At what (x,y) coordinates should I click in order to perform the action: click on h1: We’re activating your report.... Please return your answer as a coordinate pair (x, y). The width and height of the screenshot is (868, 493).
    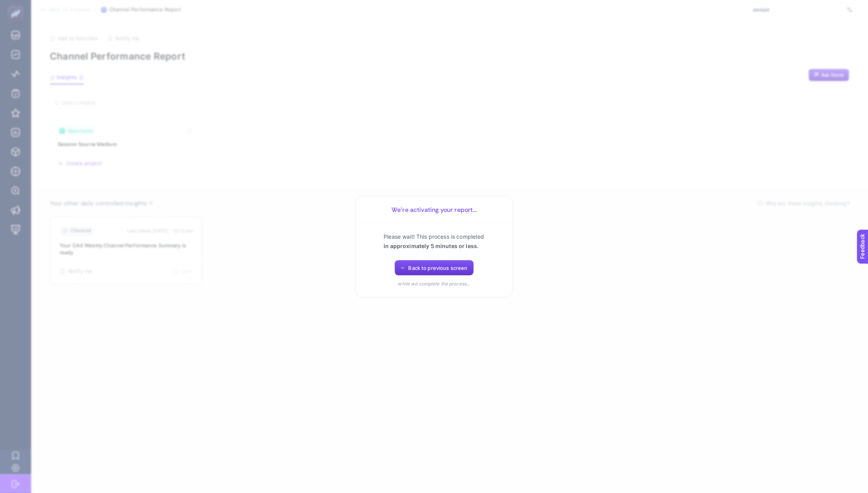
    Looking at the image, I should click on (434, 210).